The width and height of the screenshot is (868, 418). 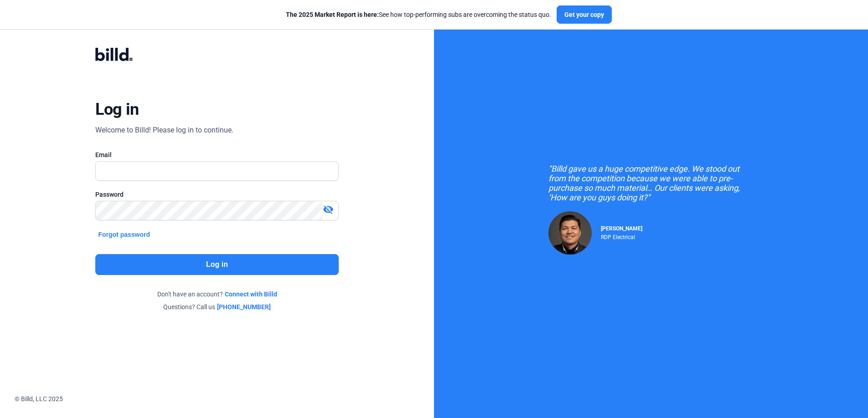 I want to click on div: Password, so click(x=216, y=195).